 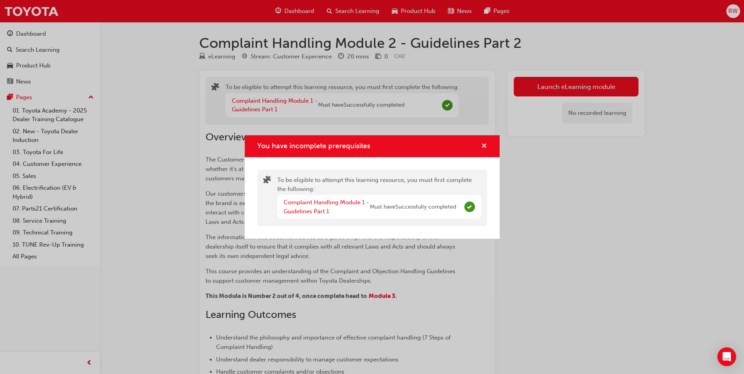 What do you see at coordinates (379, 198) in the screenshot?
I see `div: To be eligible to attempt this learning resource, you must first complete the following:` at bounding box center [379, 198].